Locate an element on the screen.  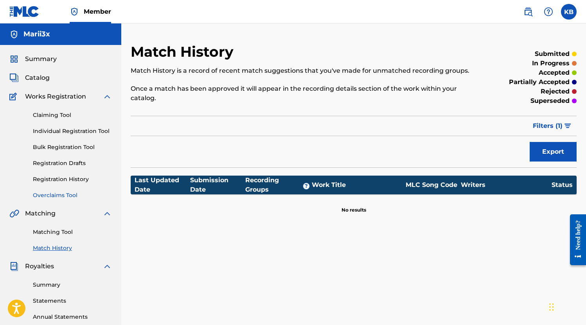
button: Filters (1) is located at coordinates (552, 126).